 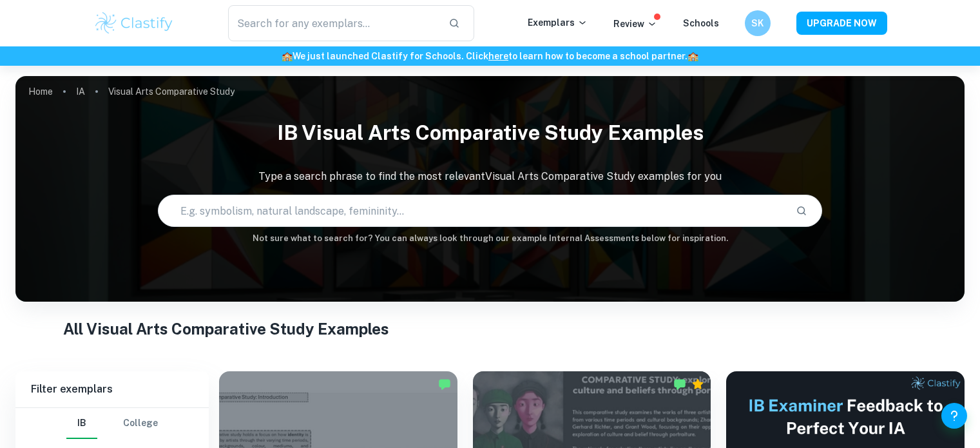 What do you see at coordinates (81, 91) in the screenshot?
I see `a: IA` at bounding box center [81, 91].